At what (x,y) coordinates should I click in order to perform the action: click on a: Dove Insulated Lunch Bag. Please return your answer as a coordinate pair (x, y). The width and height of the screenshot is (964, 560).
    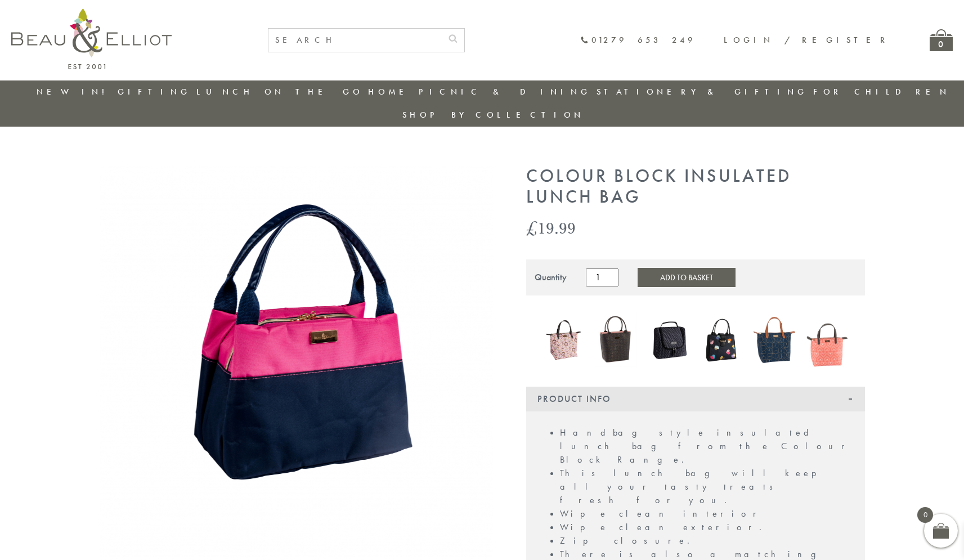
    Looking at the image, I should click on (617, 341).